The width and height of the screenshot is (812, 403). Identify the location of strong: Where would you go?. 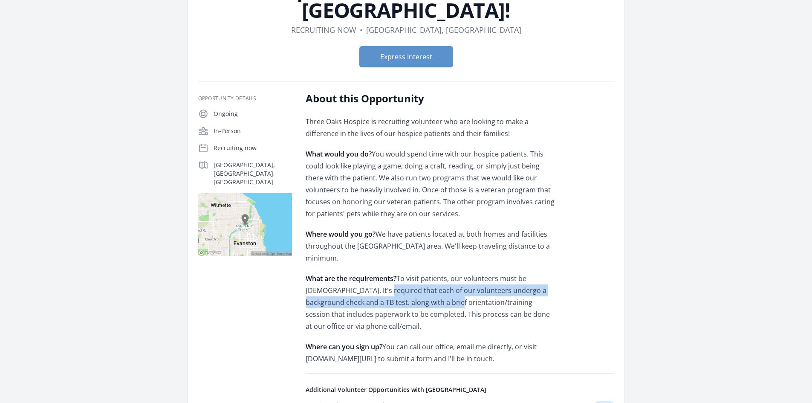
(340, 234).